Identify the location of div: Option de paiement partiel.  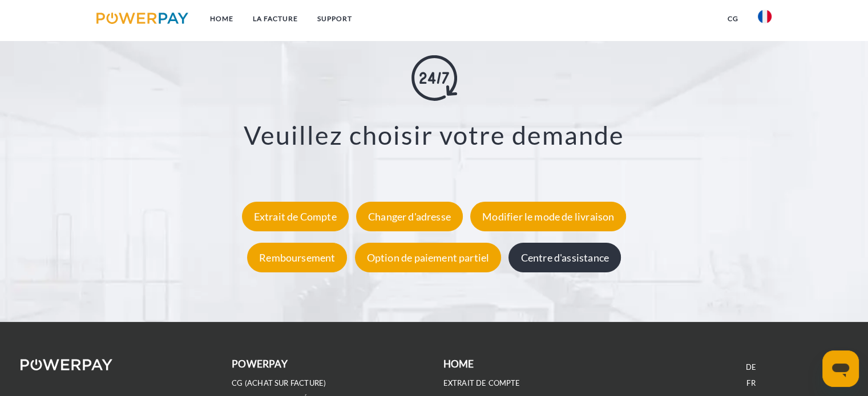
(428, 258).